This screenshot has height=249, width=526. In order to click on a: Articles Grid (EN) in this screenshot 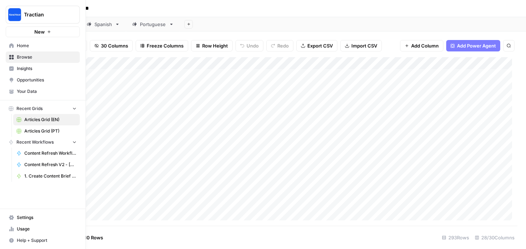, I will do `click(47, 120)`.